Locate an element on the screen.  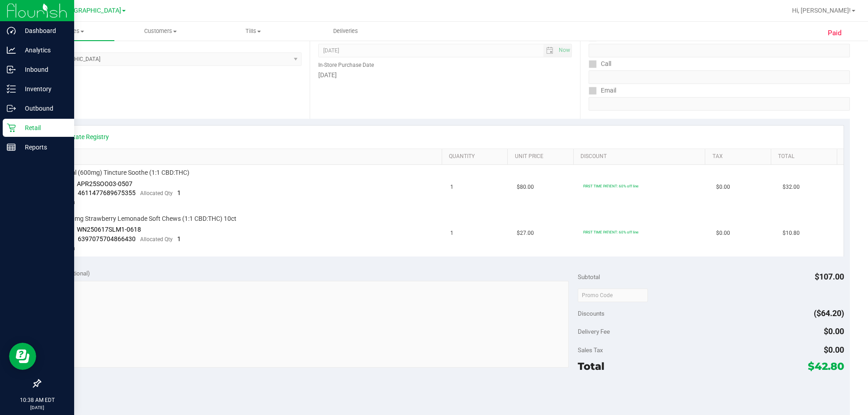
inline-svg: Reports is located at coordinates (11, 147).